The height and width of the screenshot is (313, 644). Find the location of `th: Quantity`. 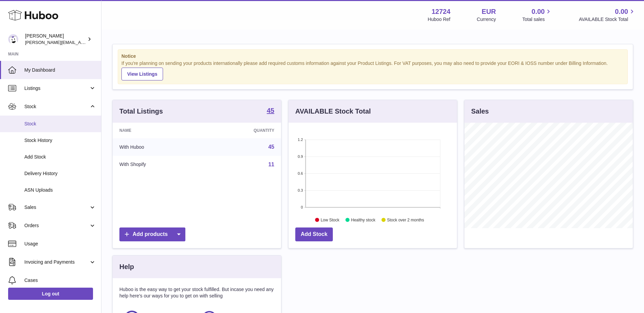

th: Quantity is located at coordinates (242, 130).